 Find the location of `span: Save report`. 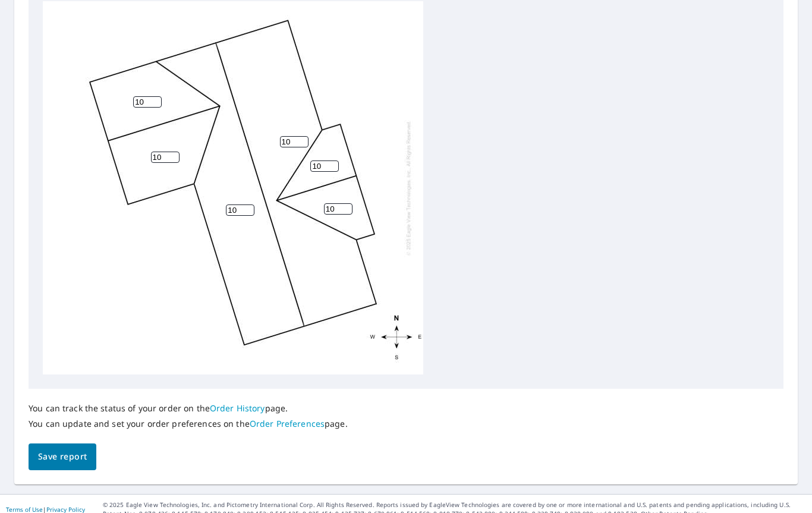

span: Save report is located at coordinates (63, 457).